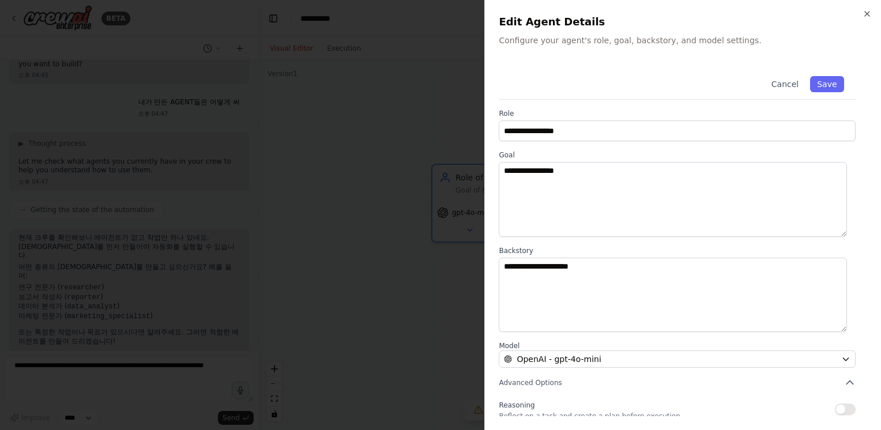 The width and height of the screenshot is (881, 430). I want to click on span: Advanced Options, so click(530, 383).